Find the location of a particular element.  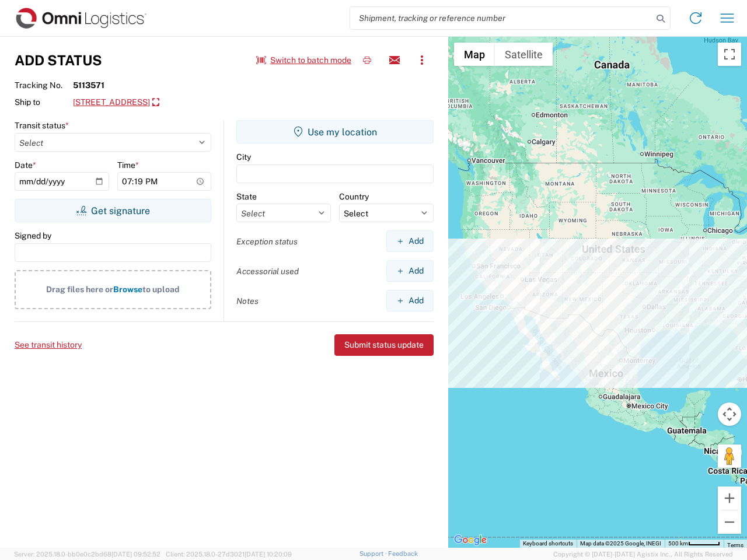

strong: 5113571 is located at coordinates (89, 85).